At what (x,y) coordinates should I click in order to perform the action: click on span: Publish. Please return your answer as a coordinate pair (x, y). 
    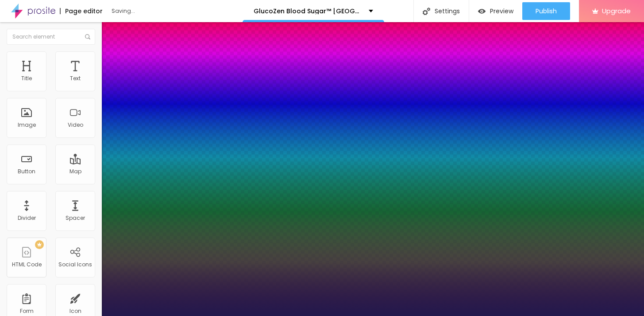
    Looking at the image, I should click on (546, 11).